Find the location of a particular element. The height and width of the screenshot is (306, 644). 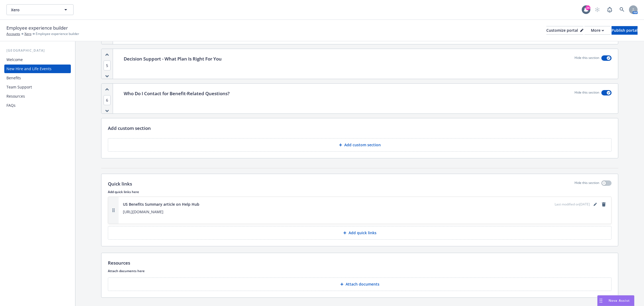

span: Xero is located at coordinates (34, 10).